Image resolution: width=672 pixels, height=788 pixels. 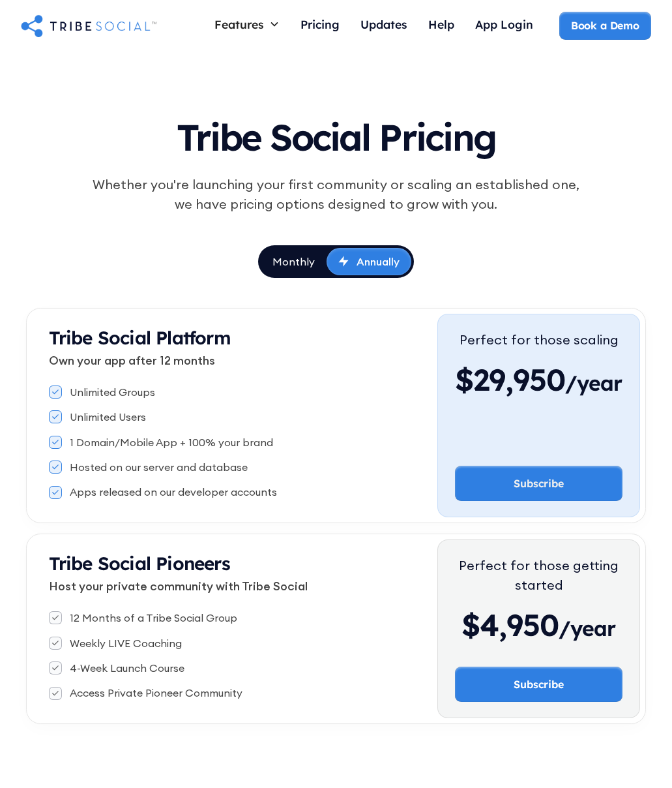 I want to click on div: Pricing, so click(x=320, y=24).